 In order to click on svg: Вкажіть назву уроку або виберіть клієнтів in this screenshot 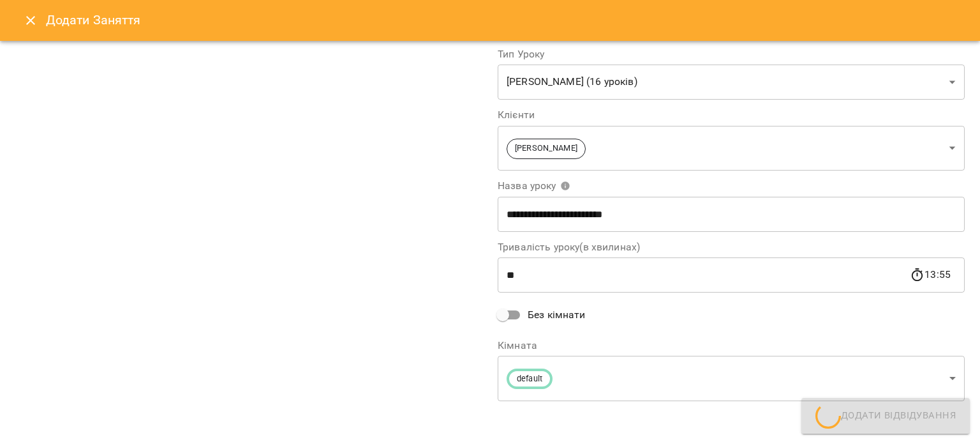, I will do `click(566, 186)`.